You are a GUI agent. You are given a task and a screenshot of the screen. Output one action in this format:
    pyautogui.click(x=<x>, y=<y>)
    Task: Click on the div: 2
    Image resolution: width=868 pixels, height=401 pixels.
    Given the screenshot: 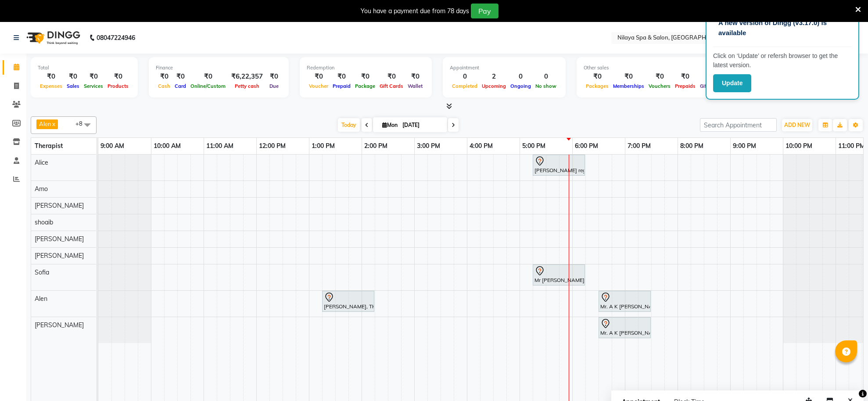 What is the action you would take?
    pyautogui.click(x=494, y=76)
    